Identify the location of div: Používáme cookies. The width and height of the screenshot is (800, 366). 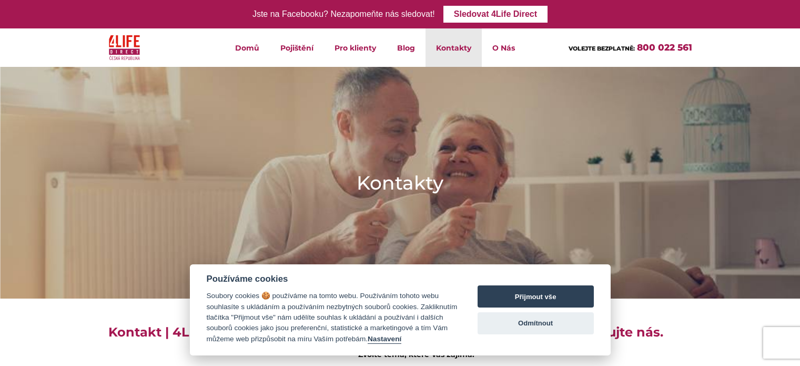
(332, 279).